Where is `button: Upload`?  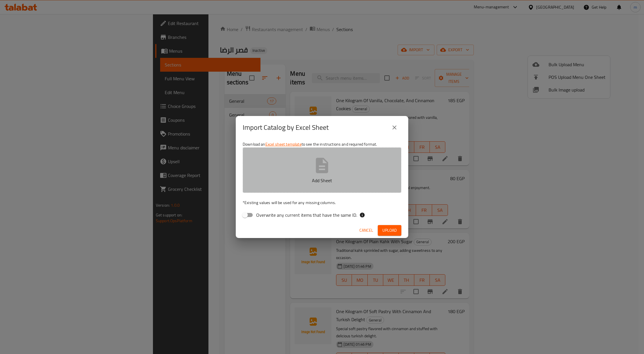 button: Upload is located at coordinates (390, 230).